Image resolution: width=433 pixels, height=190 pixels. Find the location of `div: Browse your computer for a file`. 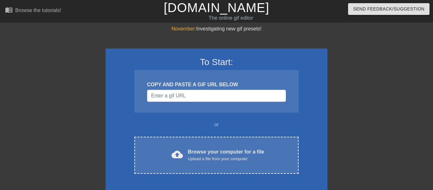

div: Browse your computer for a file is located at coordinates (226, 155).